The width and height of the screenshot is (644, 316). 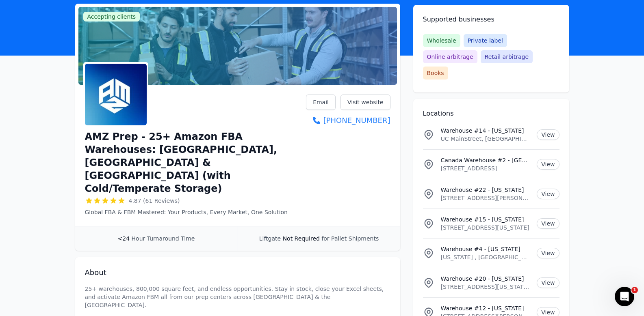 What do you see at coordinates (350, 238) in the screenshot?
I see `span: for Pallet Shipments` at bounding box center [350, 238].